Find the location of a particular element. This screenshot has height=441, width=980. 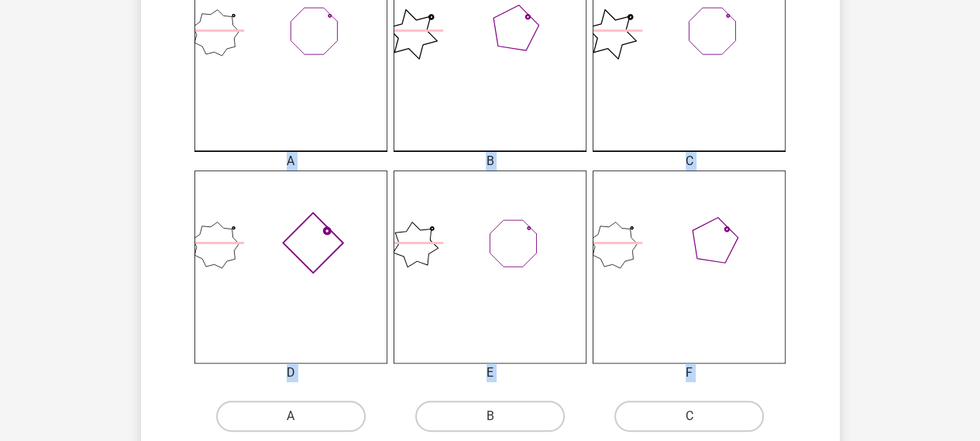

div: F is located at coordinates (689, 372).